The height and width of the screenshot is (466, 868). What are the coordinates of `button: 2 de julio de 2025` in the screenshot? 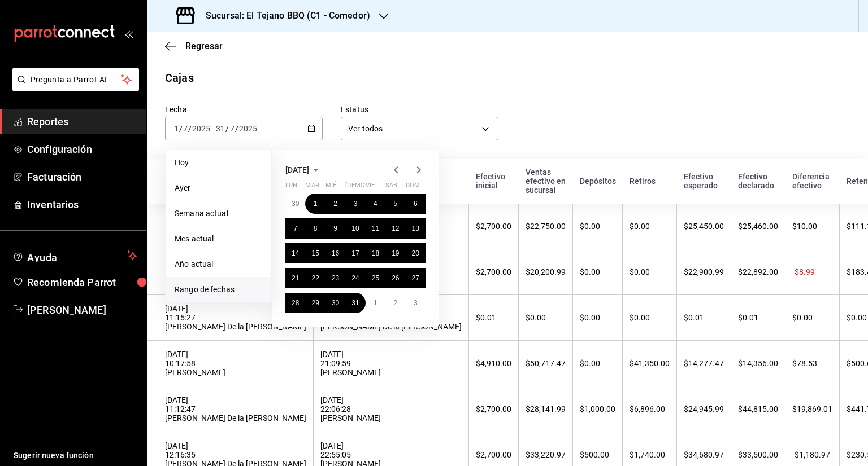 It's located at (335, 204).